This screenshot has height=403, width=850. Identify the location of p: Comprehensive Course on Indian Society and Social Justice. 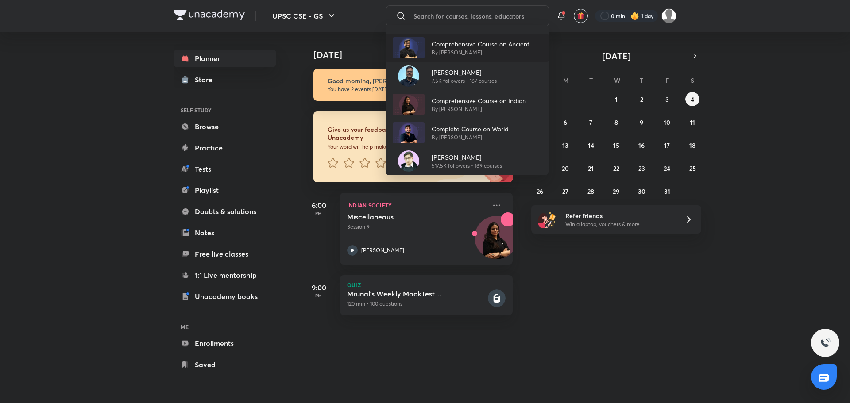
(486, 100).